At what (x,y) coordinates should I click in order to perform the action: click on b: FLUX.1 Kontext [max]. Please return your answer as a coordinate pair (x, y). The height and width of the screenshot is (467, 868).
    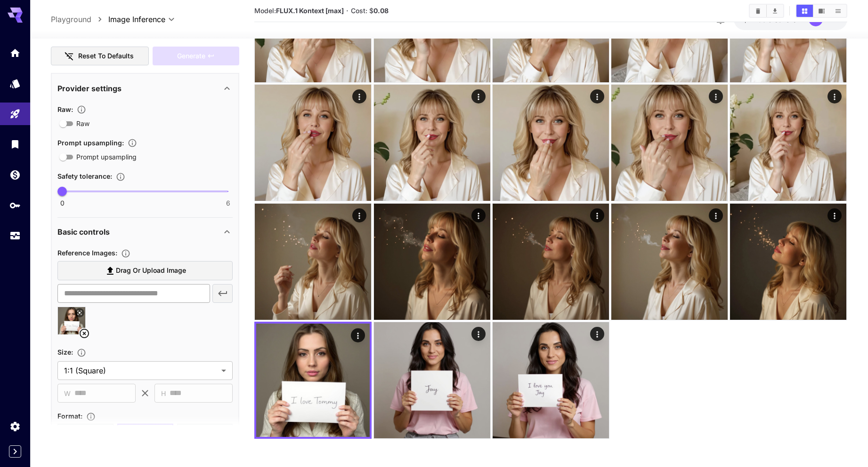
    Looking at the image, I should click on (310, 11).